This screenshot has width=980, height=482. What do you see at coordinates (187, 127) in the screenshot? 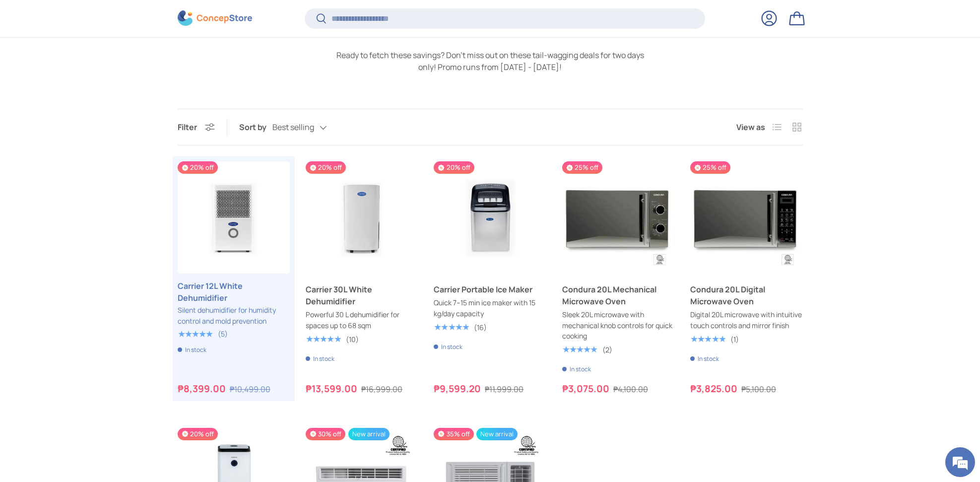
I see `span: Filter` at bounding box center [187, 127].